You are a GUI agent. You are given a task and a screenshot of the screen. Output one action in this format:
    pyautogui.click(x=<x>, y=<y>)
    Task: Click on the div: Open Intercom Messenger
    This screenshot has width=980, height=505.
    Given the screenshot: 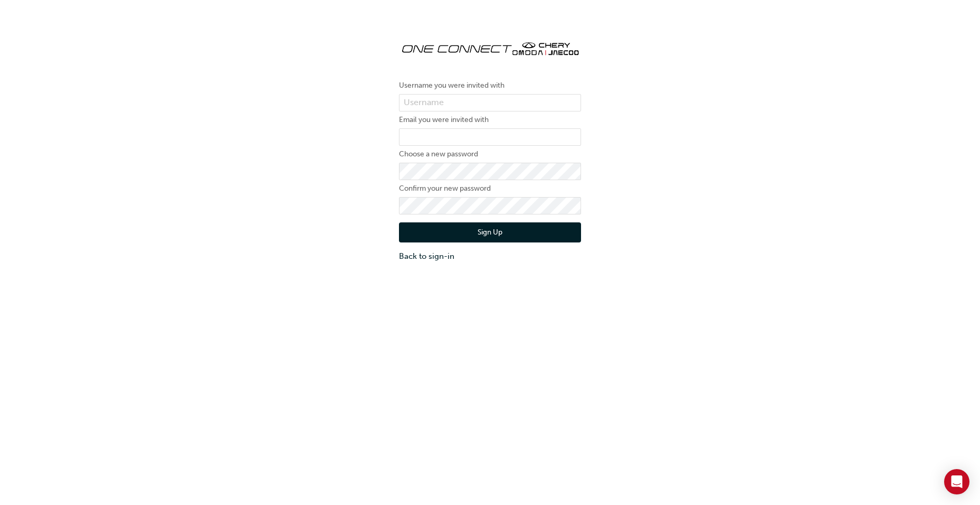 What is the action you would take?
    pyautogui.click(x=957, y=482)
    